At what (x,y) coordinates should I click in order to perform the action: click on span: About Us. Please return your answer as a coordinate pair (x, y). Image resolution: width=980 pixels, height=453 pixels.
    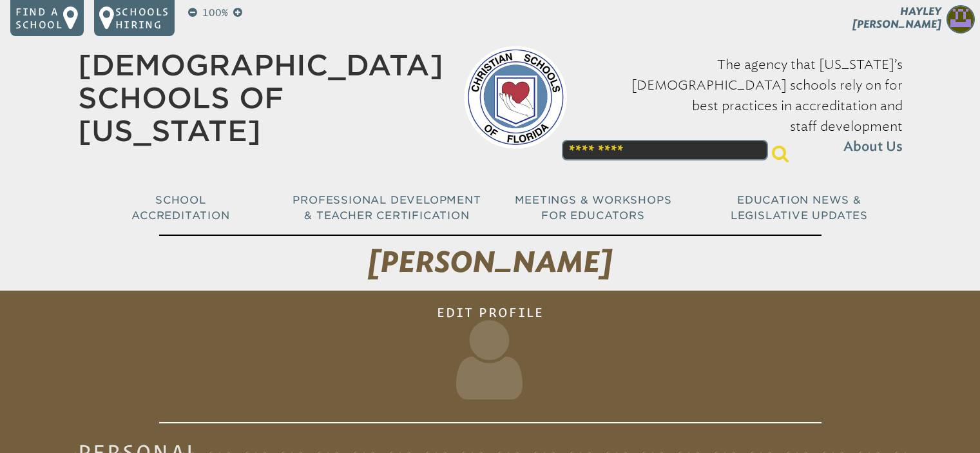
    Looking at the image, I should click on (873, 147).